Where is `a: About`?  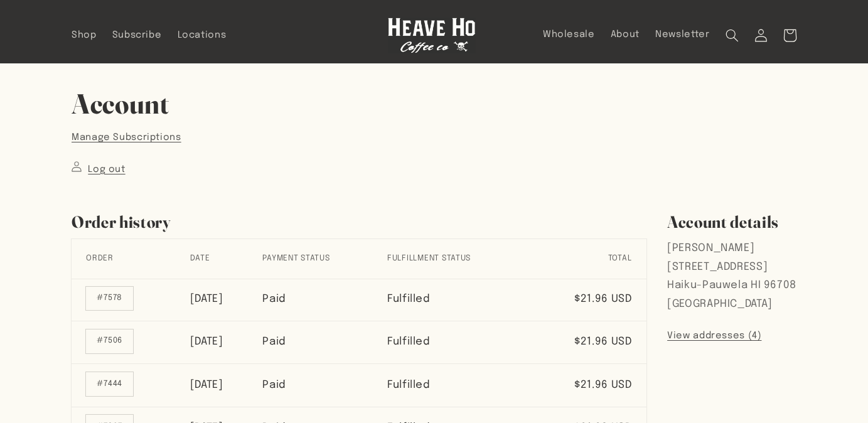 a: About is located at coordinates (625, 35).